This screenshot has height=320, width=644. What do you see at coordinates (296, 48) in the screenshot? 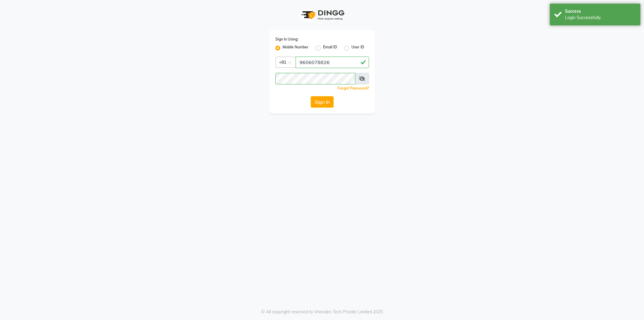
I see `label: Mobile Number` at bounding box center [296, 48].